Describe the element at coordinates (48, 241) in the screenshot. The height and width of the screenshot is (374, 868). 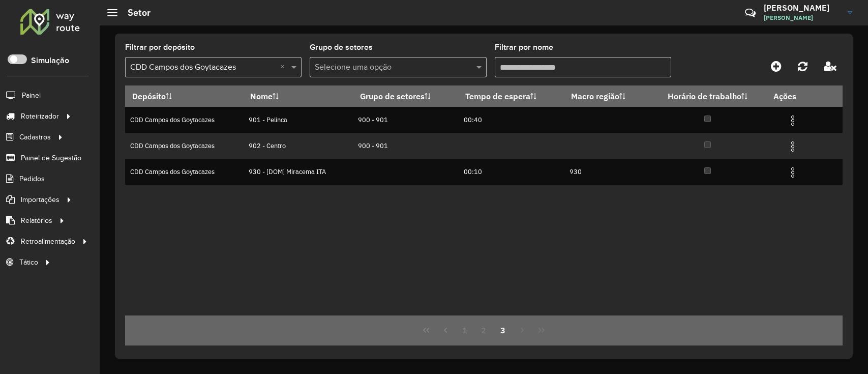
I see `span: Retroalimentação` at that location.